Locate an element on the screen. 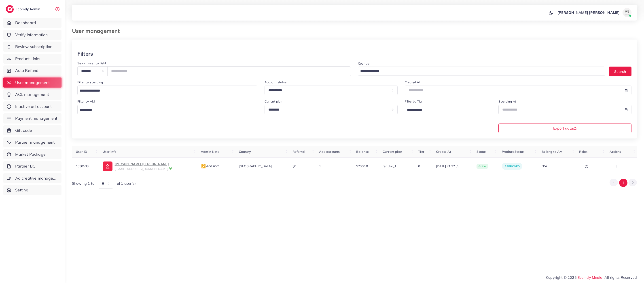  a: ACL management is located at coordinates (32, 94).